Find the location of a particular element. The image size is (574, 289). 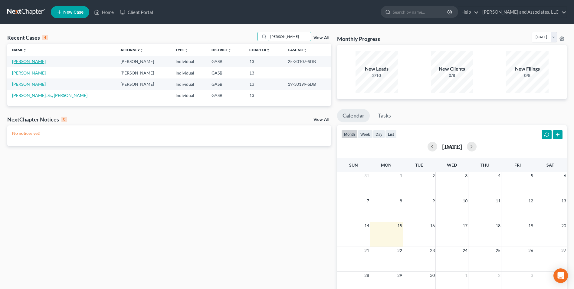

span: 28 is located at coordinates (367, 275).